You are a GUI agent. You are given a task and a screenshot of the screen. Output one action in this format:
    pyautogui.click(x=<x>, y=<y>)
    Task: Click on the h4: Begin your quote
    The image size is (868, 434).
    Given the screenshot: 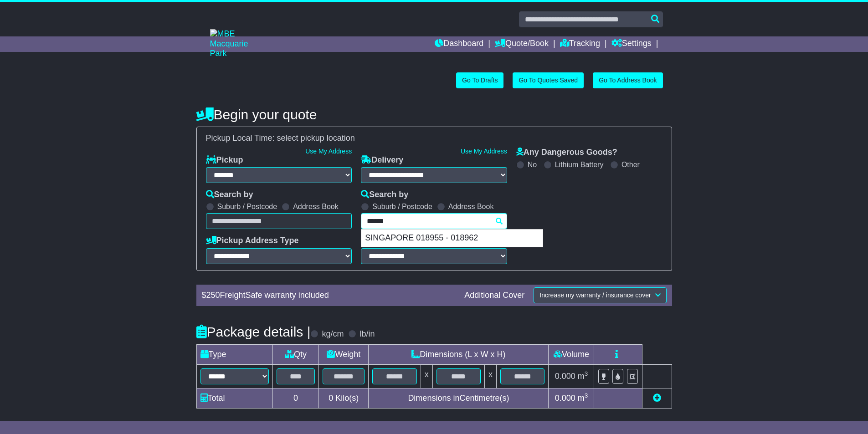 What is the action you would take?
    pyautogui.click(x=434, y=114)
    